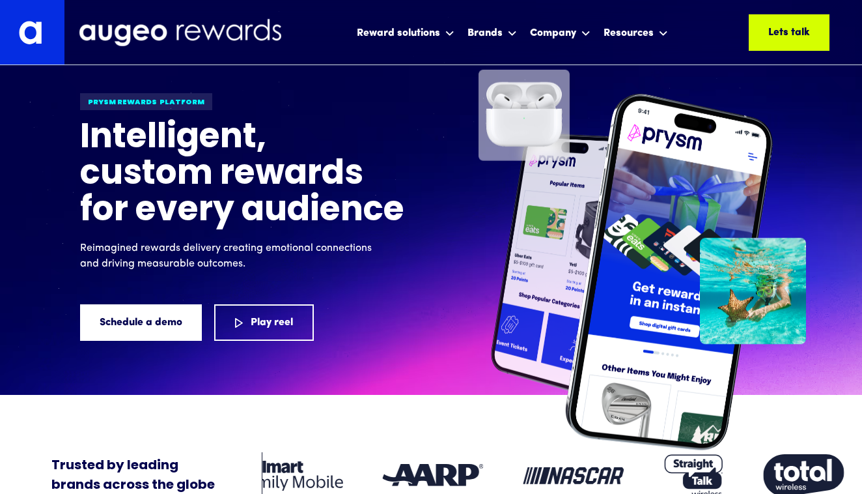  I want to click on a: Schedule a demo, so click(141, 322).